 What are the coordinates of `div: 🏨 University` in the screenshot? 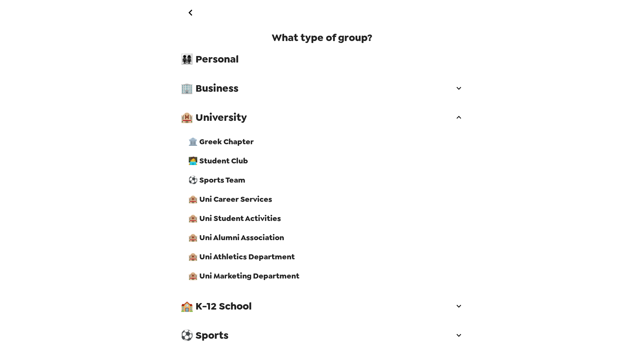 It's located at (322, 117).